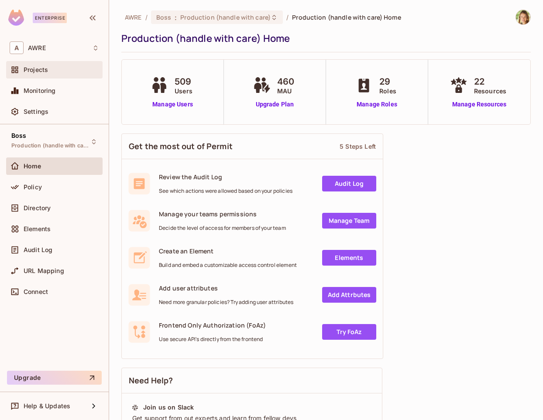 The height and width of the screenshot is (420, 543). What do you see at coordinates (183, 91) in the screenshot?
I see `span: Users` at bounding box center [183, 91].